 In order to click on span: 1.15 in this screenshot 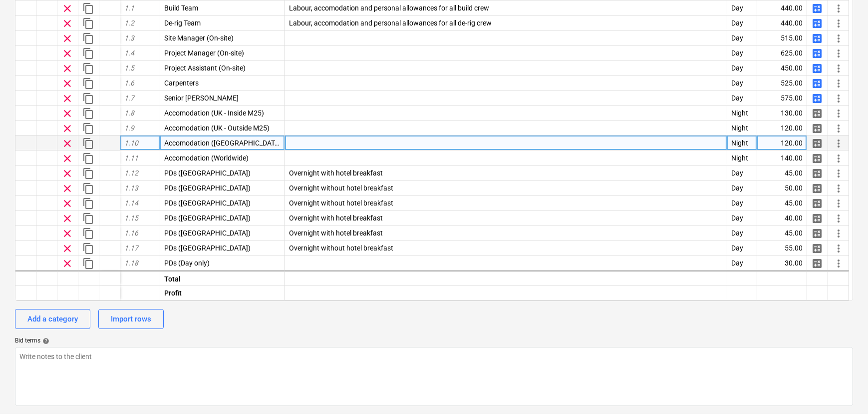, I will do `click(131, 218)`.